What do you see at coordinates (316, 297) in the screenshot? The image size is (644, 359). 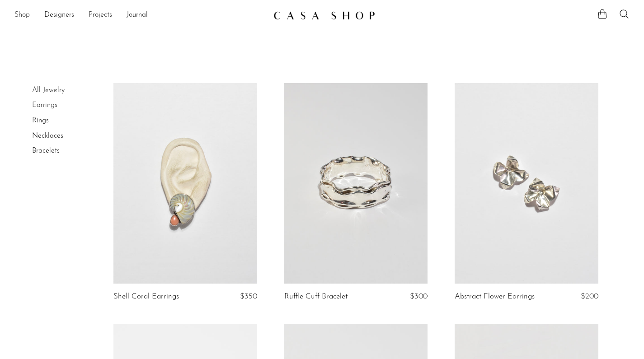 I see `a: Ruffle Cuff Bracelet` at bounding box center [316, 297].